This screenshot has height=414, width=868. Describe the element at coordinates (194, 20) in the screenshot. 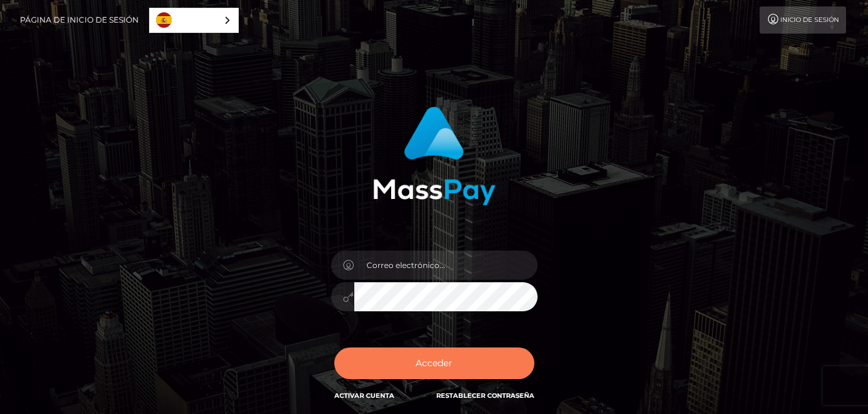

I see `aside: Language selected: Español` at that location.